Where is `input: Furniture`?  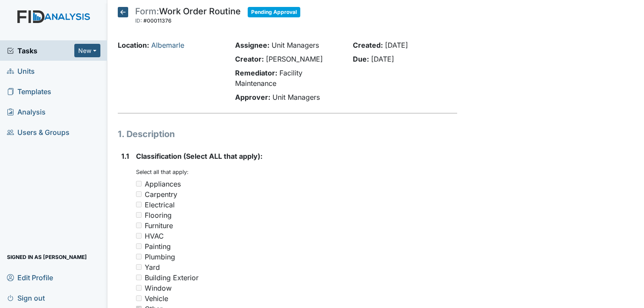
input: Furniture is located at coordinates (139, 225).